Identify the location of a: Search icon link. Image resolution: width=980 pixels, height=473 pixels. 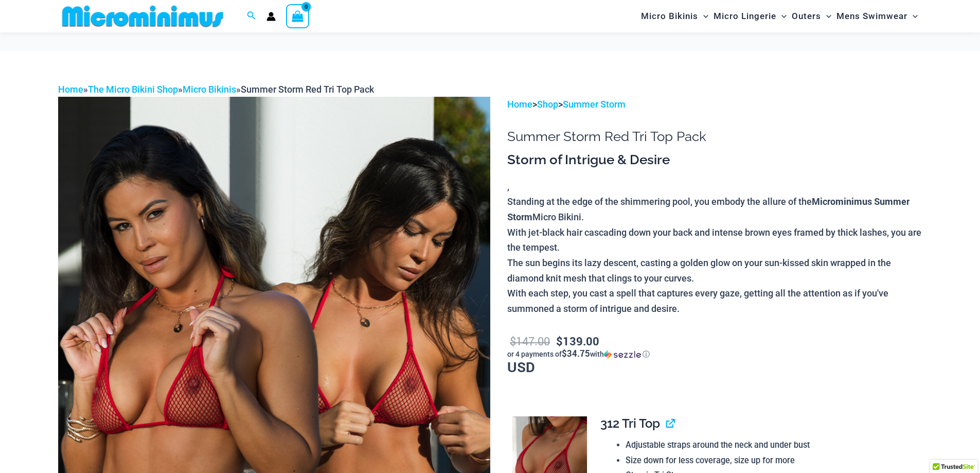
(251, 16).